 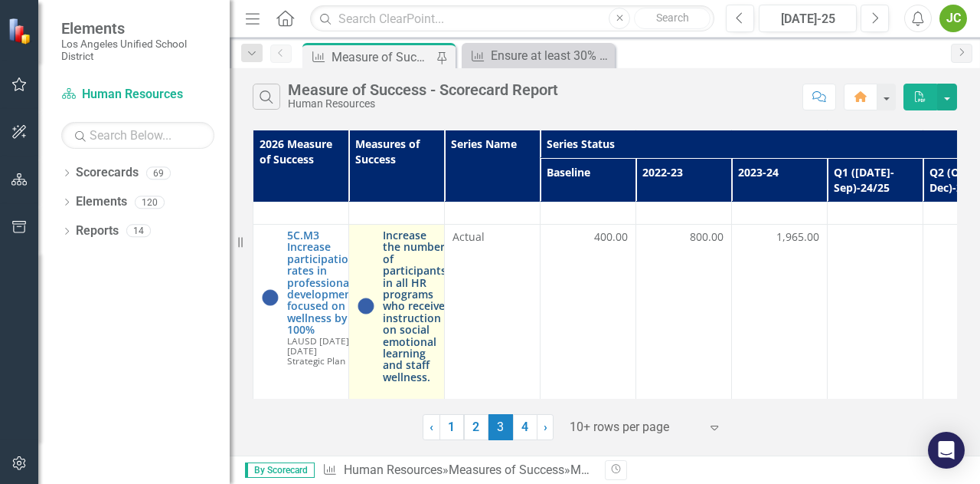 I want to click on input: Search Below..., so click(x=138, y=135).